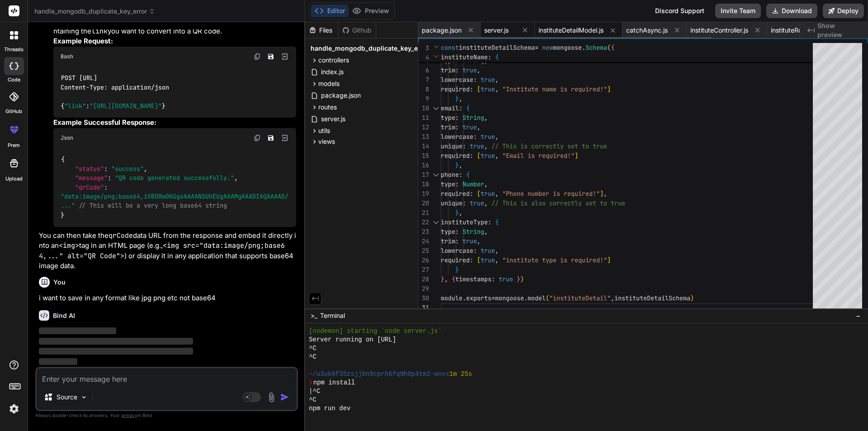  Describe the element at coordinates (424, 57) in the screenshot. I see `span: 4` at that location.